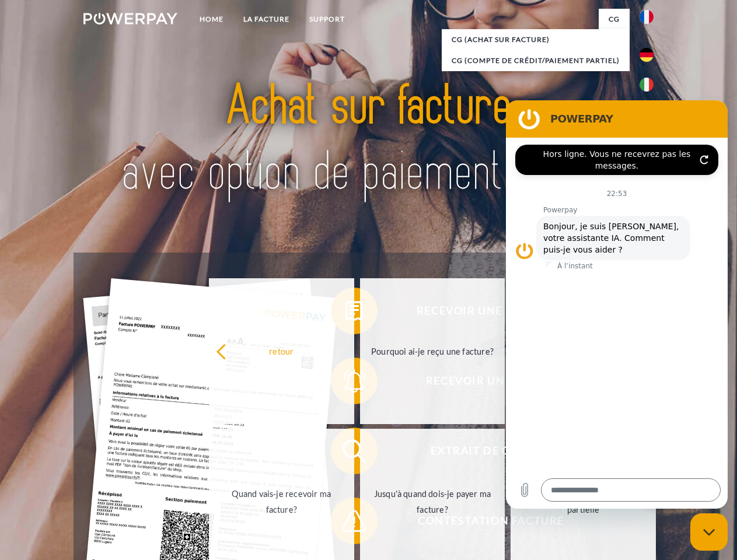 The image size is (737, 560). Describe the element at coordinates (614, 20) in the screenshot. I see `a: CG` at that location.